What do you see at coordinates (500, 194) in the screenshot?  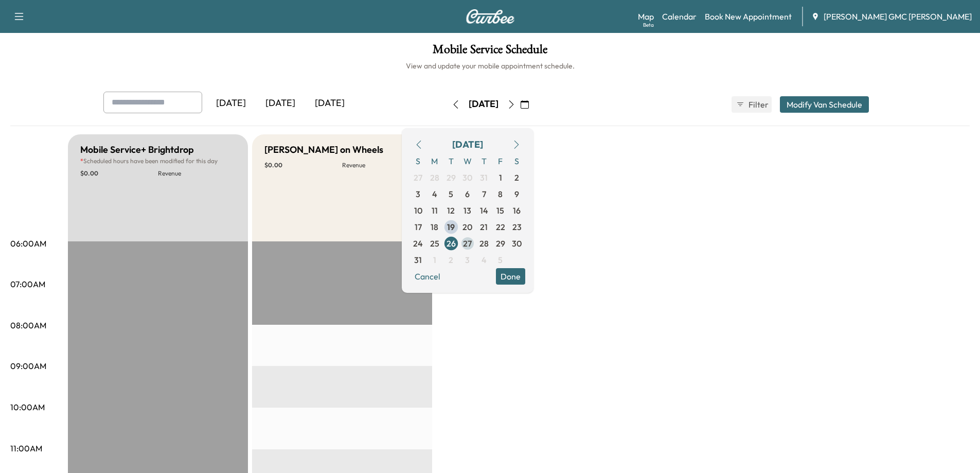 I see `span: 8` at bounding box center [500, 194].